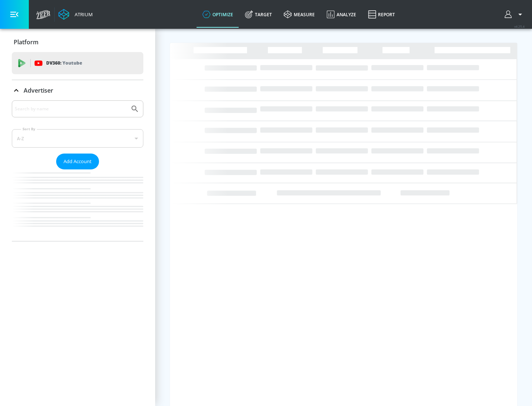  What do you see at coordinates (78, 161) in the screenshot?
I see `button: Add Account` at bounding box center [78, 161].